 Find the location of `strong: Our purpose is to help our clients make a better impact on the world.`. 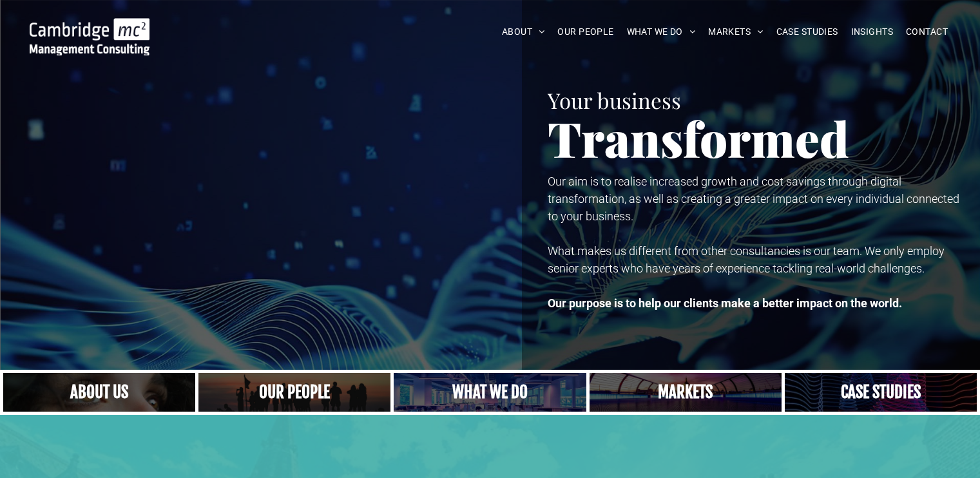

strong: Our purpose is to help our clients make a better impact on the world. is located at coordinates (725, 303).